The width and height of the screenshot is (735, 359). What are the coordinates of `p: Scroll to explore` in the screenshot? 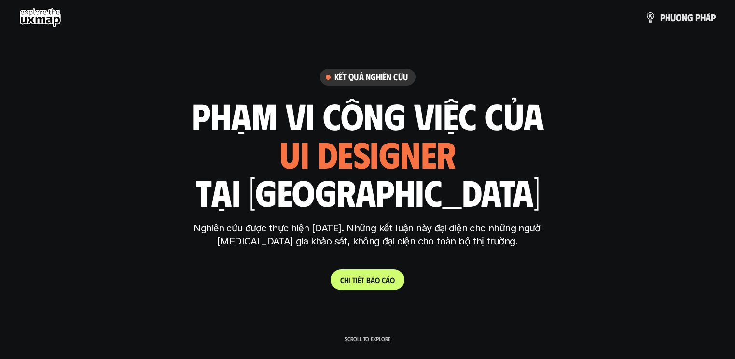 It's located at (368, 339).